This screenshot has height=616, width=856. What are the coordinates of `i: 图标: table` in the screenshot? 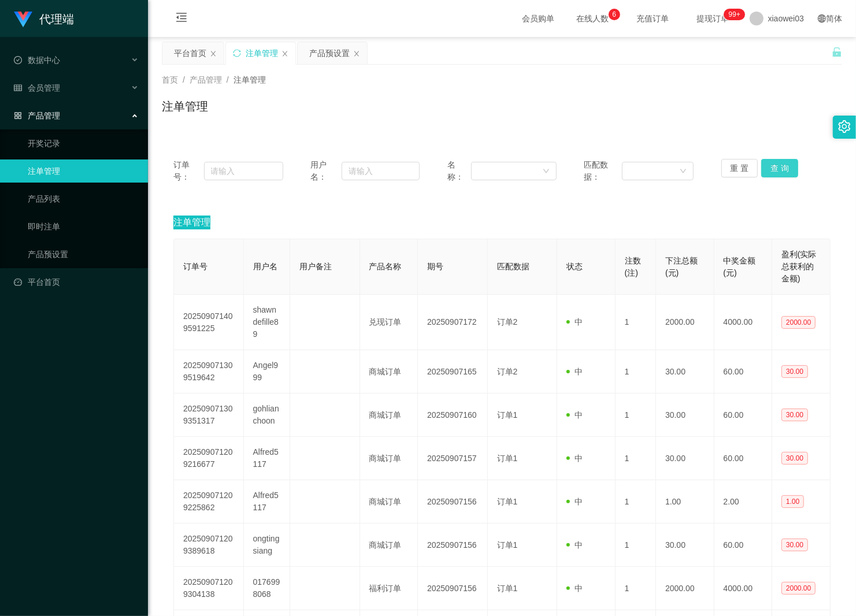 It's located at (18, 88).